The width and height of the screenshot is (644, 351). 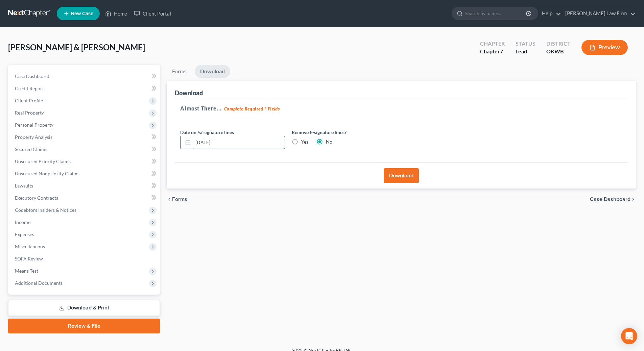 What do you see at coordinates (179, 71) in the screenshot?
I see `a: Forms` at bounding box center [179, 71].